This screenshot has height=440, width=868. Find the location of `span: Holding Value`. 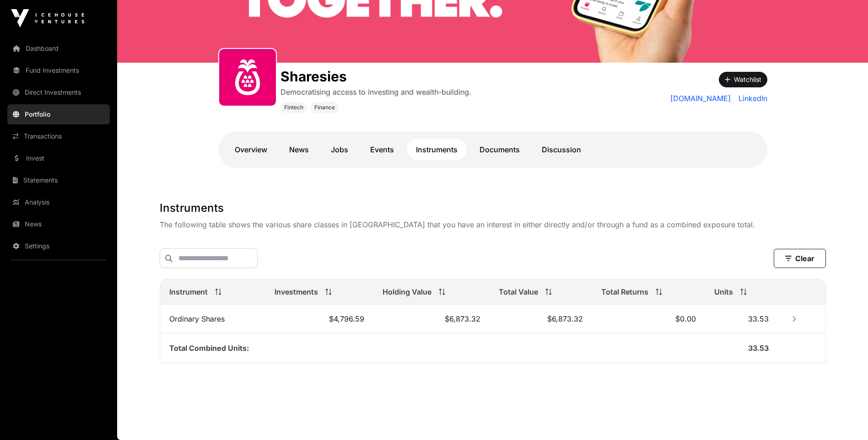

span: Holding Value is located at coordinates (407, 292).